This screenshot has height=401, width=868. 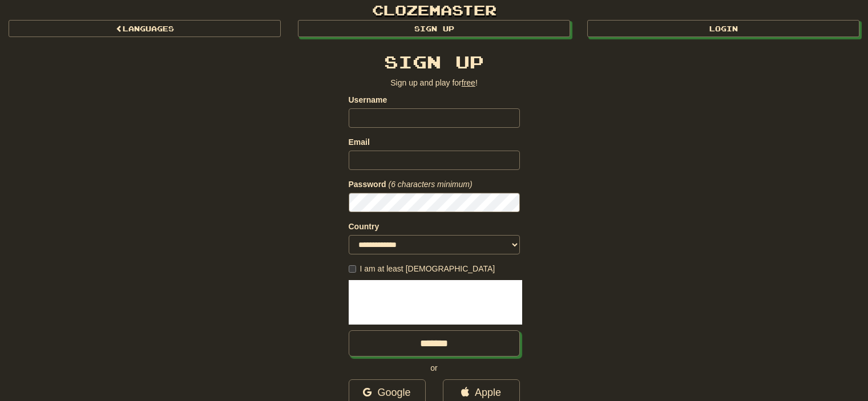 What do you see at coordinates (430, 184) in the screenshot?
I see `em: (6 characters minimum)` at bounding box center [430, 184].